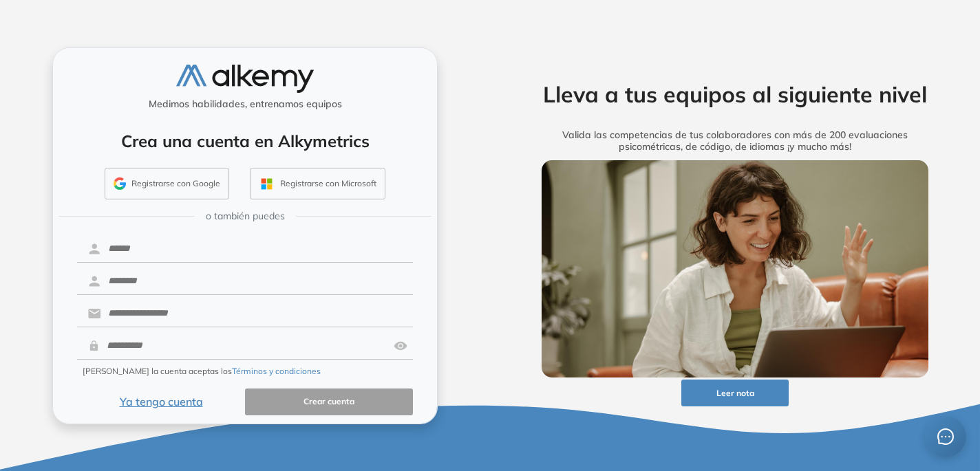 The image size is (980, 471). What do you see at coordinates (266, 184) in the screenshot?
I see `img: OUTLOOK_ICON` at bounding box center [266, 184].